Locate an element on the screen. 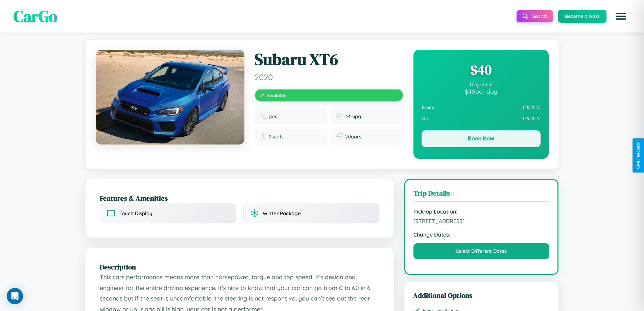 This screenshot has height=311, width=644. h3: Additional Options is located at coordinates (481, 295).